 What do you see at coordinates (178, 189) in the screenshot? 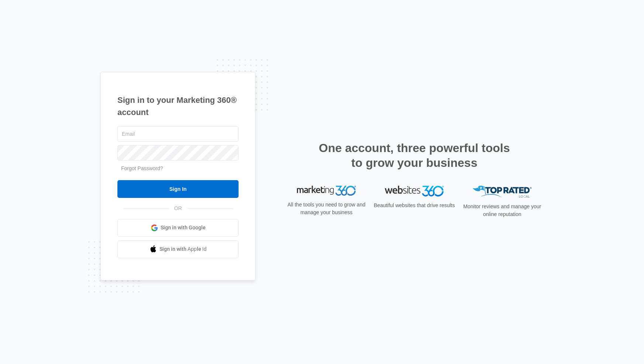
I see `input: Sign In` at bounding box center [178, 189].